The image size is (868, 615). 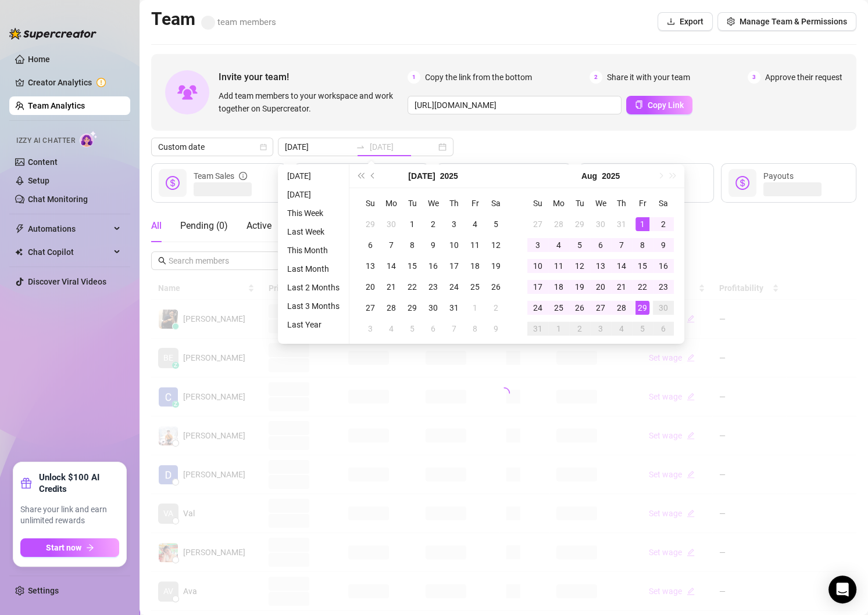 What do you see at coordinates (622, 308) in the screenshot?
I see `td: 2025-08-28` at bounding box center [622, 308].